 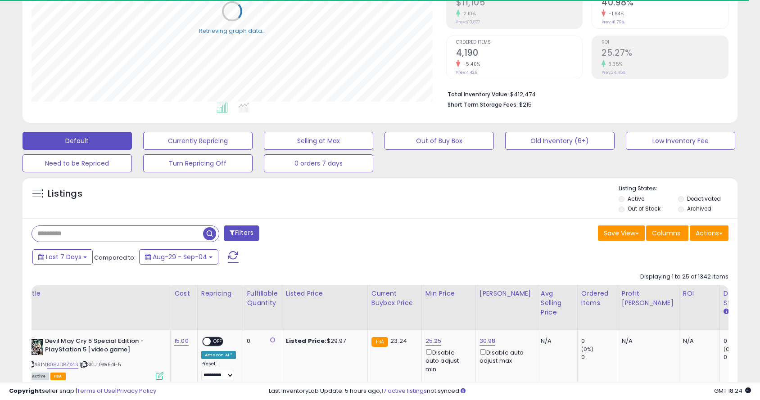 I want to click on div: $29.97, so click(x=323, y=341).